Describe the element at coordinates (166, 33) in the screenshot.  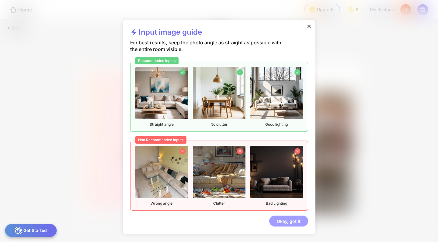
I see `div: Input image guide` at that location.